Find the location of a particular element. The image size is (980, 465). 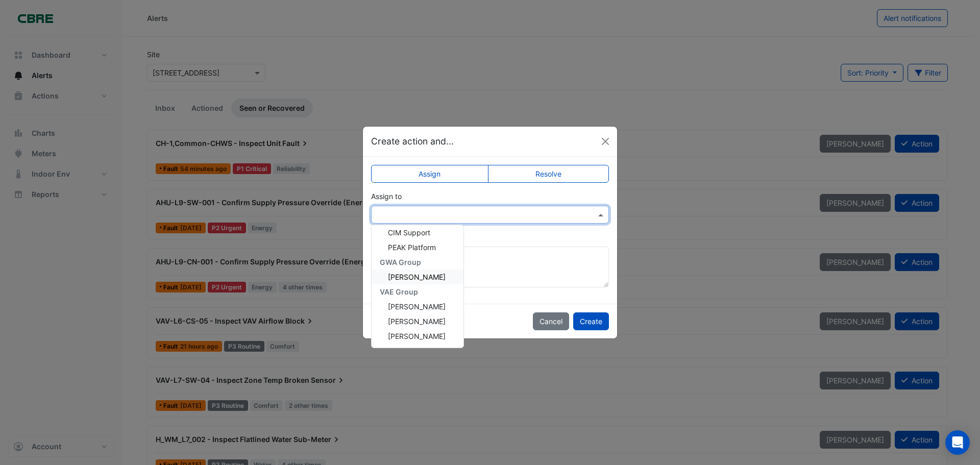

button: Cancel is located at coordinates (550, 321).